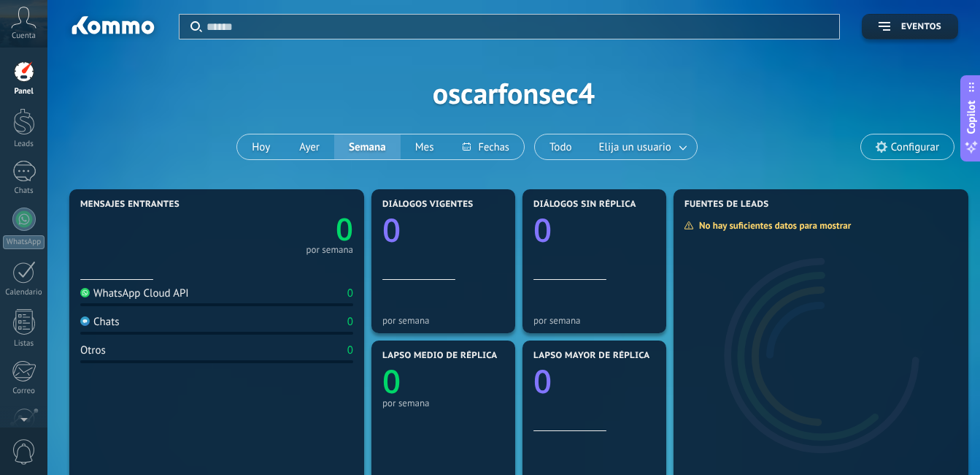 This screenshot has width=980, height=475. I want to click on div: Otros, so click(93, 350).